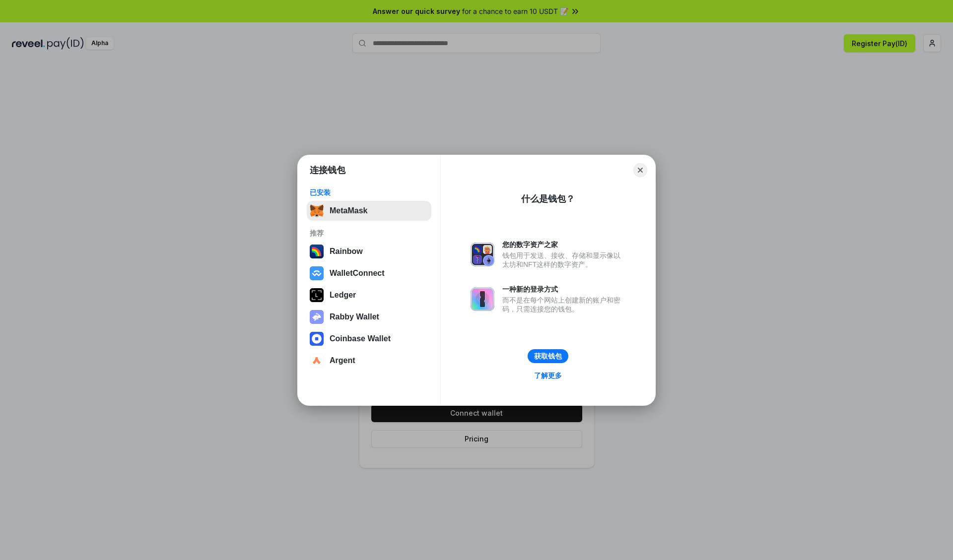 The width and height of the screenshot is (953, 560). What do you see at coordinates (548, 375) in the screenshot?
I see `div: 了解更多` at bounding box center [548, 375].